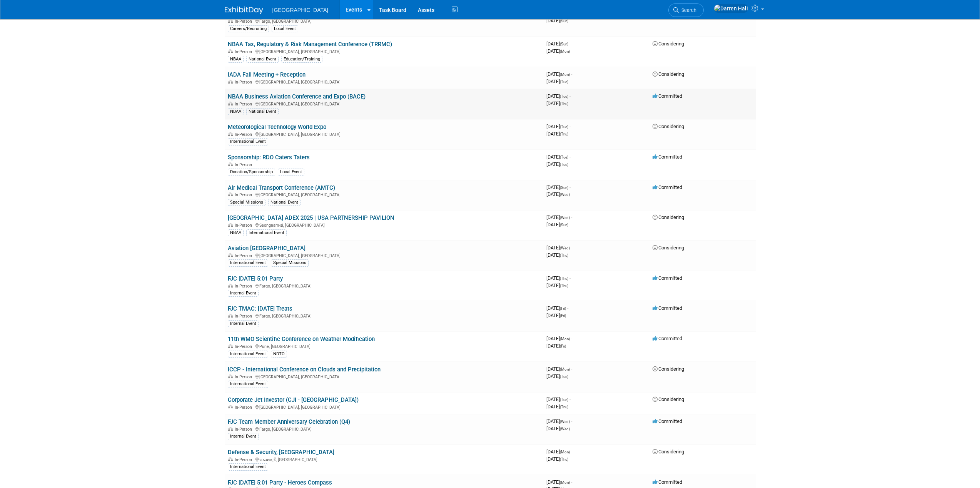  What do you see at coordinates (277, 127) in the screenshot?
I see `a: Meteorological Technology World Expo` at bounding box center [277, 127].